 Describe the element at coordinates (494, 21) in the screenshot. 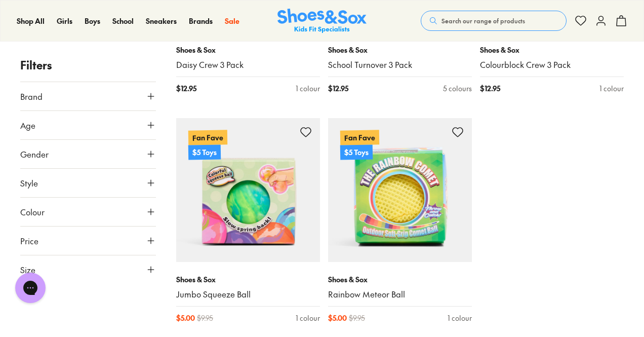

I see `button: Search our range of products` at that location.